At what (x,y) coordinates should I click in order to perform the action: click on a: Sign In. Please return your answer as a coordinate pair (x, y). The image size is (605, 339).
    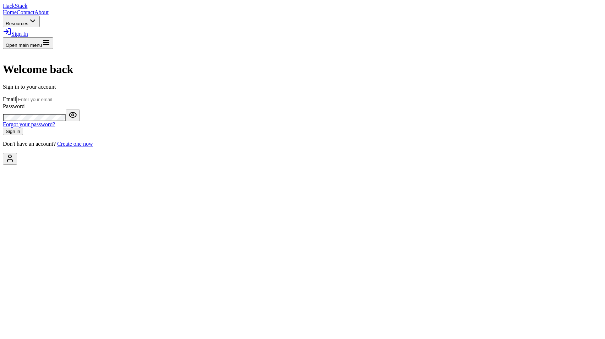
    Looking at the image, I should click on (15, 34).